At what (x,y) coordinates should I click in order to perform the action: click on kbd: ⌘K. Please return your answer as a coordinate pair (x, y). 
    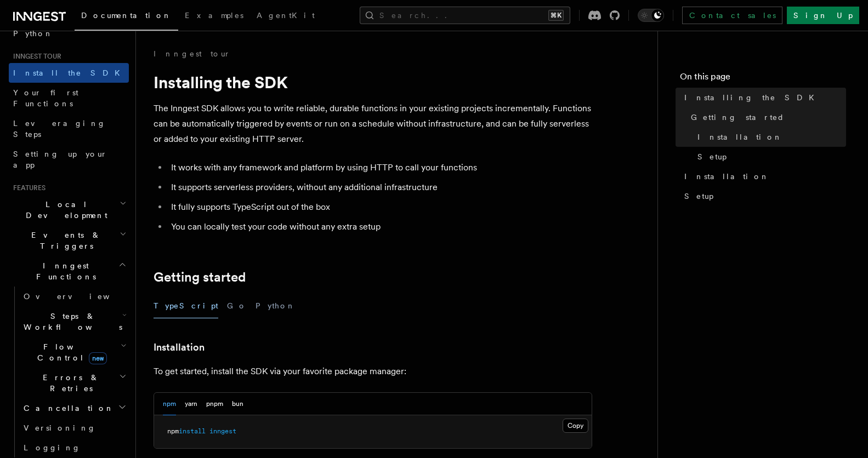
    Looking at the image, I should click on (556, 15).